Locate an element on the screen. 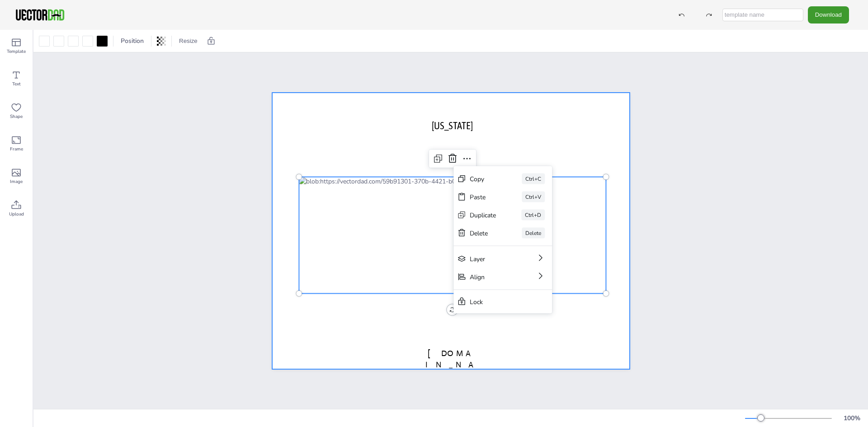 The width and height of the screenshot is (868, 427). span: Image is located at coordinates (16, 182).